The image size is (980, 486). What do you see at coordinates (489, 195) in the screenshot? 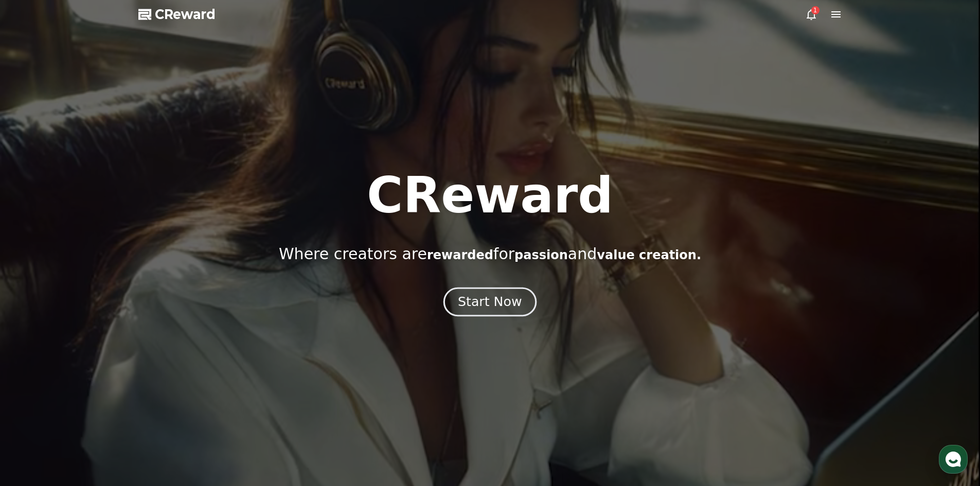
I see `h1: CReward` at bounding box center [489, 195].